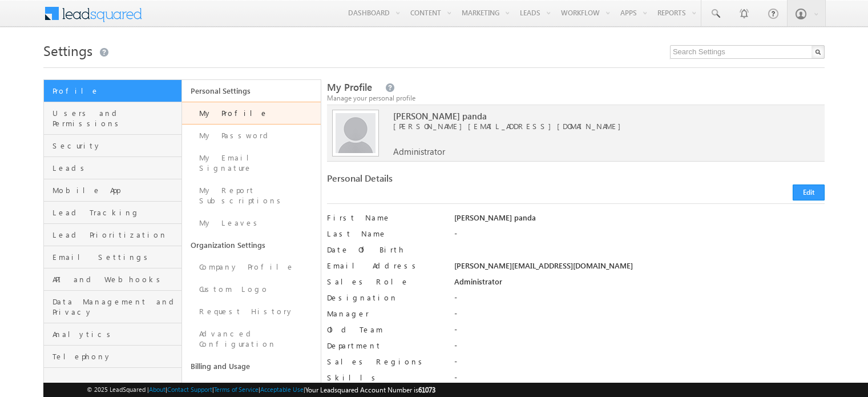 This screenshot has width=868, height=397. Describe the element at coordinates (384, 234) in the screenshot. I see `label: Last Name` at that location.